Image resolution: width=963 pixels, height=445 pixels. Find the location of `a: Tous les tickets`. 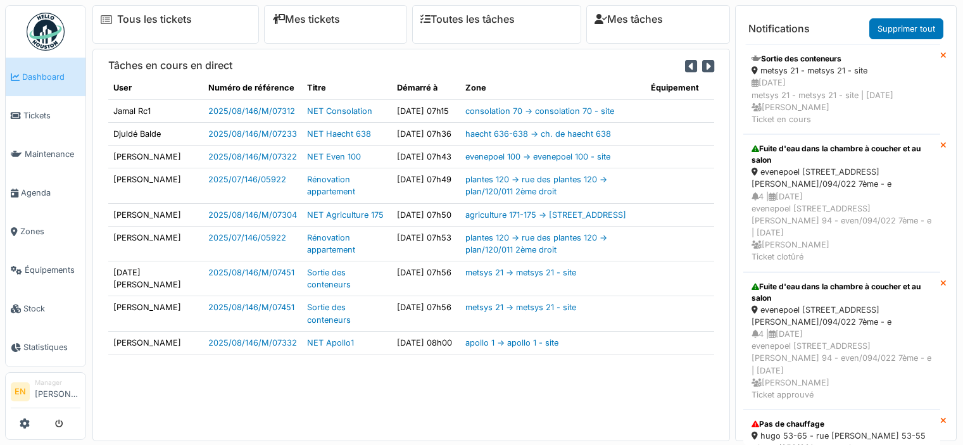

a: Tous les tickets is located at coordinates (154, 19).